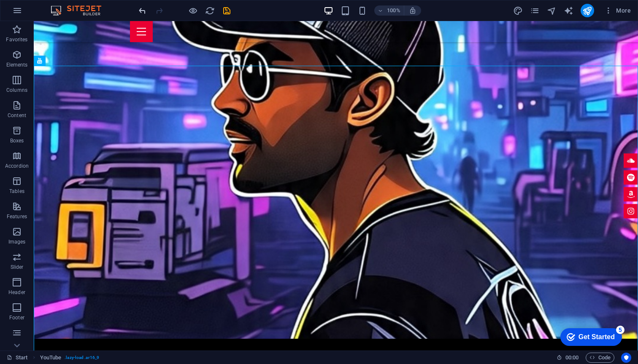  What do you see at coordinates (600, 358) in the screenshot?
I see `span: Code` at bounding box center [600, 358].